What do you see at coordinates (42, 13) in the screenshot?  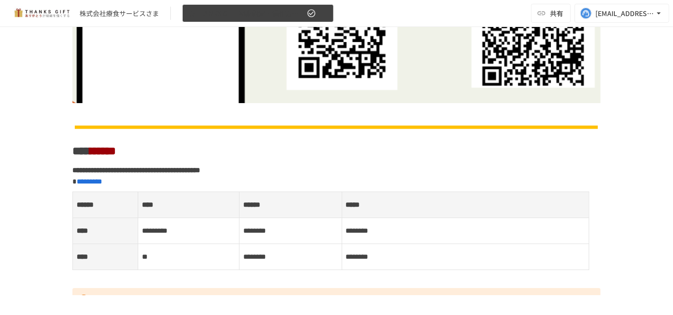 I see `img: mMP1OxWUAhQbsRWCurg7vIHe5HqDpP7qZo7fRoNLXQh` at bounding box center [42, 13].